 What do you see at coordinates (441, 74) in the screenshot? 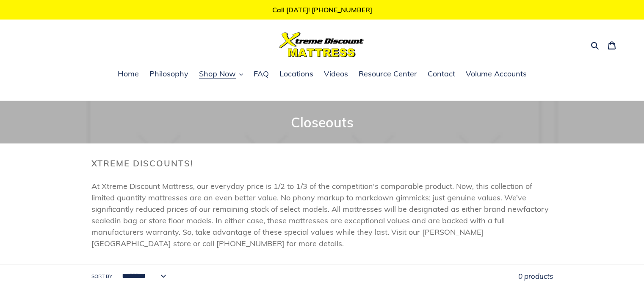
I see `a: Contact` at bounding box center [441, 74].